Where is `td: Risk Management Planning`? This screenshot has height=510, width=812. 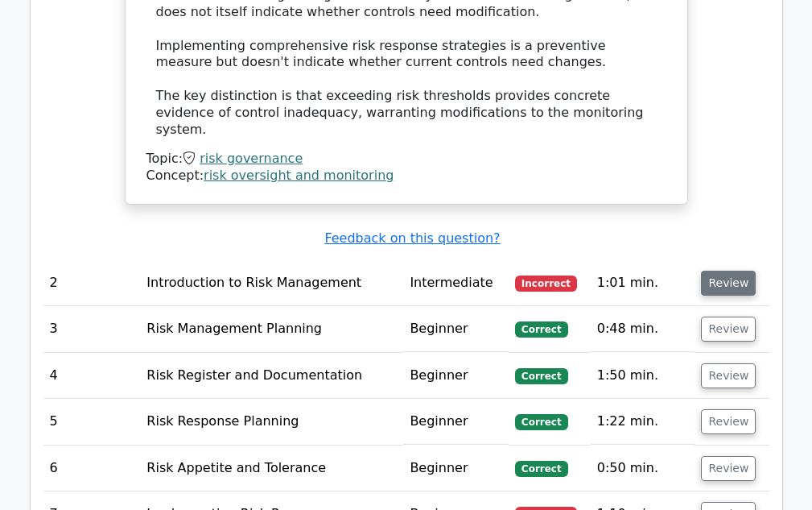
td: Risk Management Planning is located at coordinates (271, 329).